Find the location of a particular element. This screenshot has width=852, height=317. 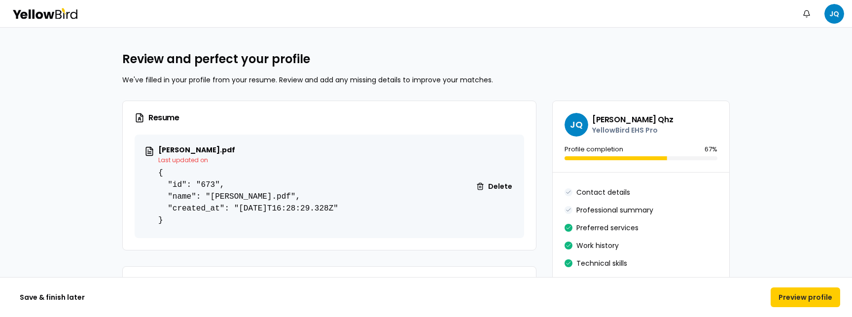

h2: Review and perfect your profile is located at coordinates (426, 59).